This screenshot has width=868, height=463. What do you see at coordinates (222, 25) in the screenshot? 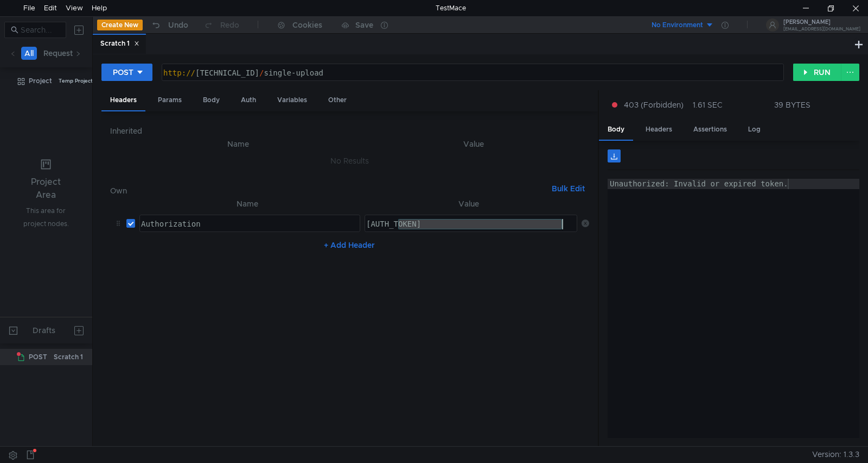
I see `button: Redo` at bounding box center [222, 25].